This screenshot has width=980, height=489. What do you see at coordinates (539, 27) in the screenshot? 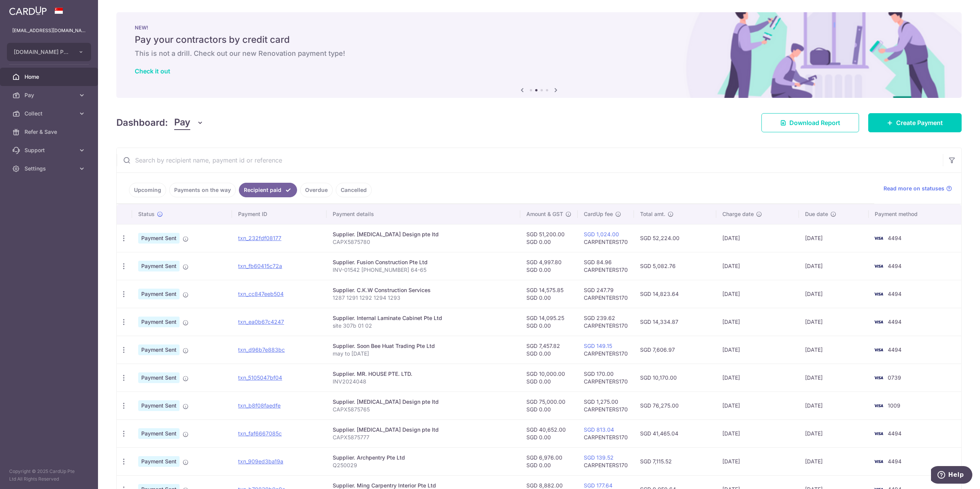
I see `p: NEW!` at bounding box center [539, 27].